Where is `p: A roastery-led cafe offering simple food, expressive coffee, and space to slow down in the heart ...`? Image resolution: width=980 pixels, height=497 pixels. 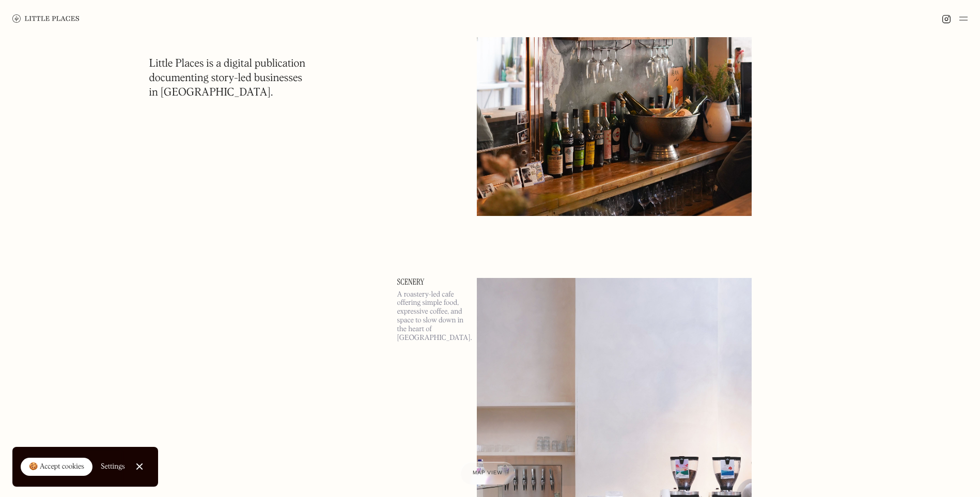 p: A roastery-led cafe offering simple food, expressive coffee, and space to slow down in the heart ... is located at coordinates (431, 316).